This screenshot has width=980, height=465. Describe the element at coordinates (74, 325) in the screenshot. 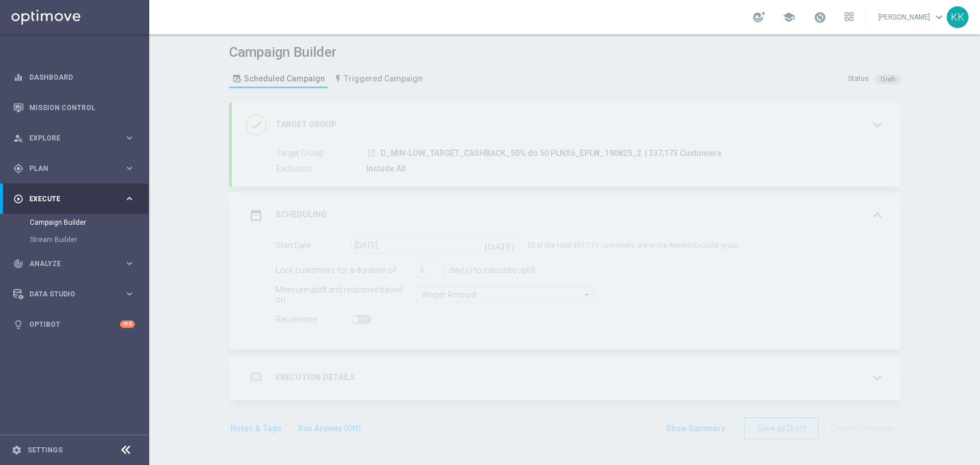

I see `button: lightbulb Optibot +10` at that location.